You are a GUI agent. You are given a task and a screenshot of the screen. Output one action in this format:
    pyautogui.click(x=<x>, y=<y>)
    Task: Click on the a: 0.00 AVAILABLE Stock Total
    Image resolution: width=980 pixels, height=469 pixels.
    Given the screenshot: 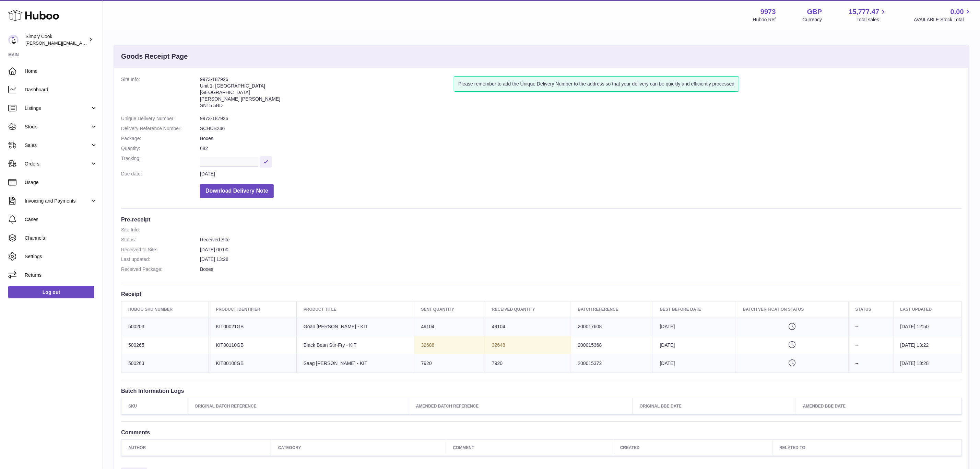 What is the action you would take?
    pyautogui.click(x=943, y=15)
    